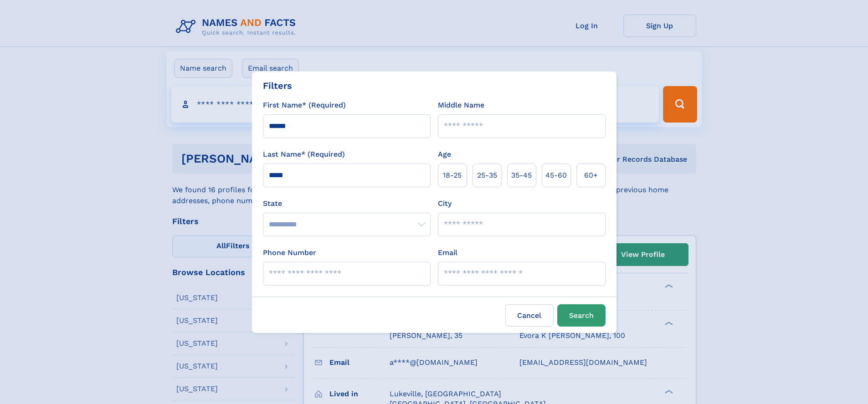 The image size is (868, 404). Describe the element at coordinates (304, 106) in the screenshot. I see `label: First Name* (Required)` at that location.